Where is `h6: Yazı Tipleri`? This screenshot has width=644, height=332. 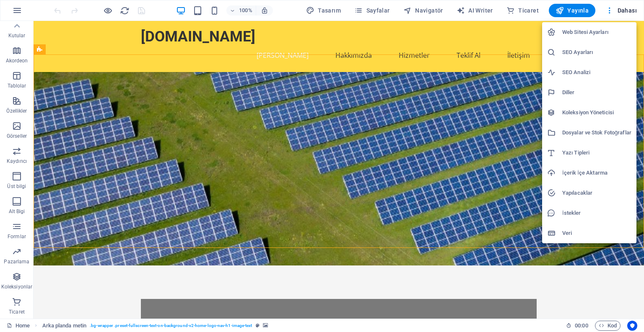 h6: Yazı Tipleri is located at coordinates (597, 153).